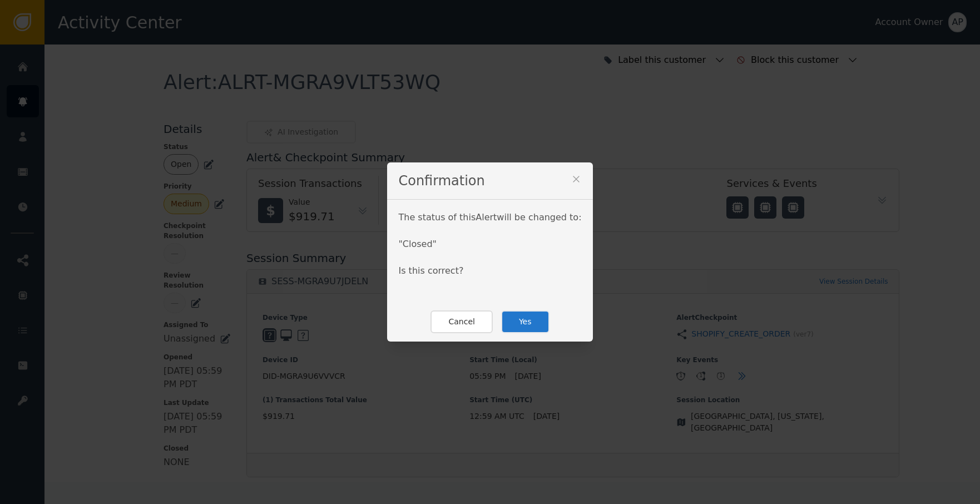 This screenshot has width=980, height=504. What do you see at coordinates (490, 217) in the screenshot?
I see `span: The status of this Alert will be changed to:` at bounding box center [490, 217].